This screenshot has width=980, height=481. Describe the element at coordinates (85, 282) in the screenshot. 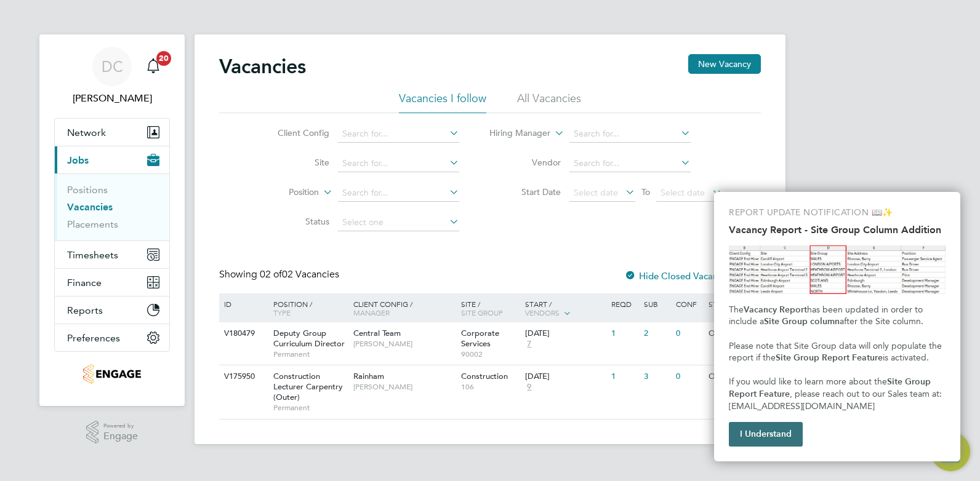

I see `span: Finance` at that location.